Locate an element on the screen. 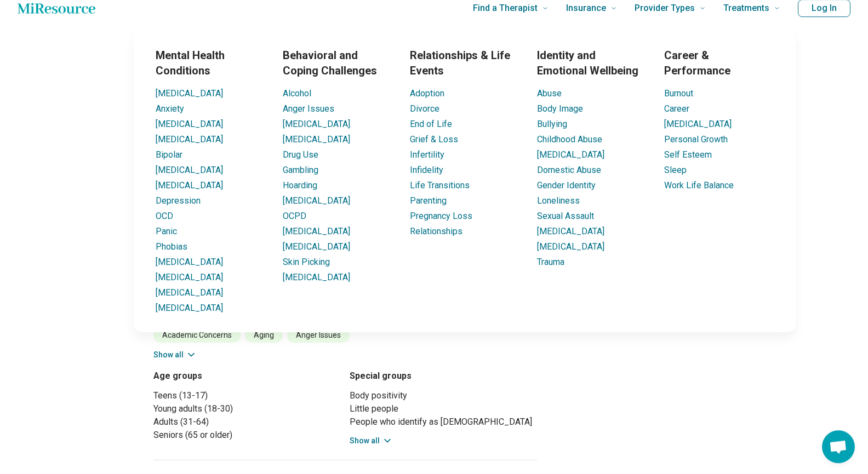  li: Anger Issues is located at coordinates (319, 335).